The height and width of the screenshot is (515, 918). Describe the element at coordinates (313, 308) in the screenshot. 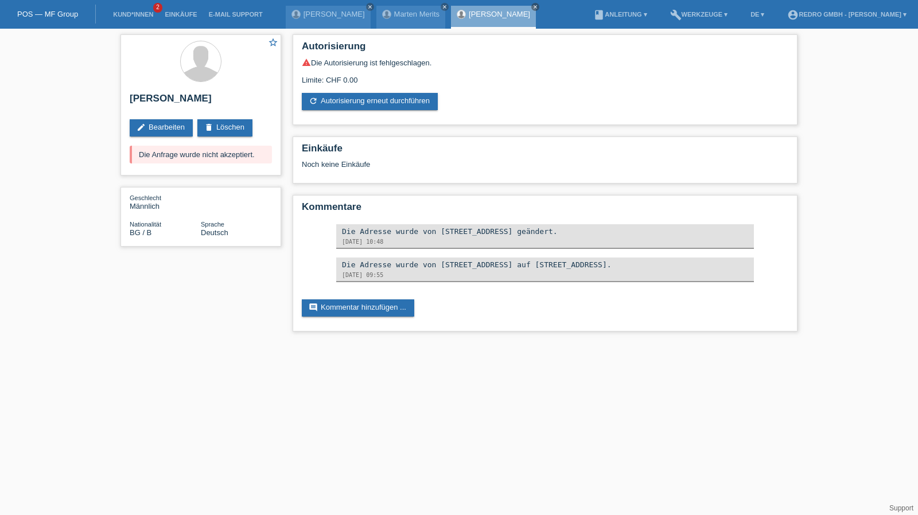

I see `i: comment` at that location.